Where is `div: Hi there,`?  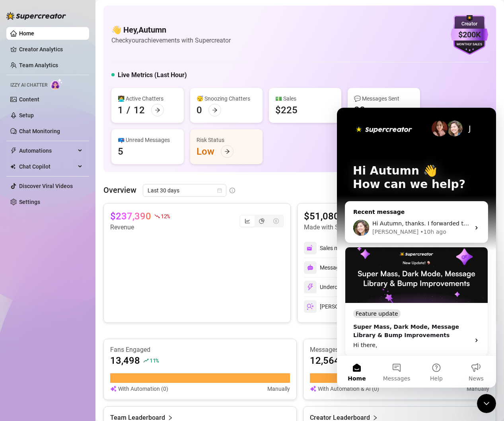 div: Hi there, is located at coordinates (72, 237).